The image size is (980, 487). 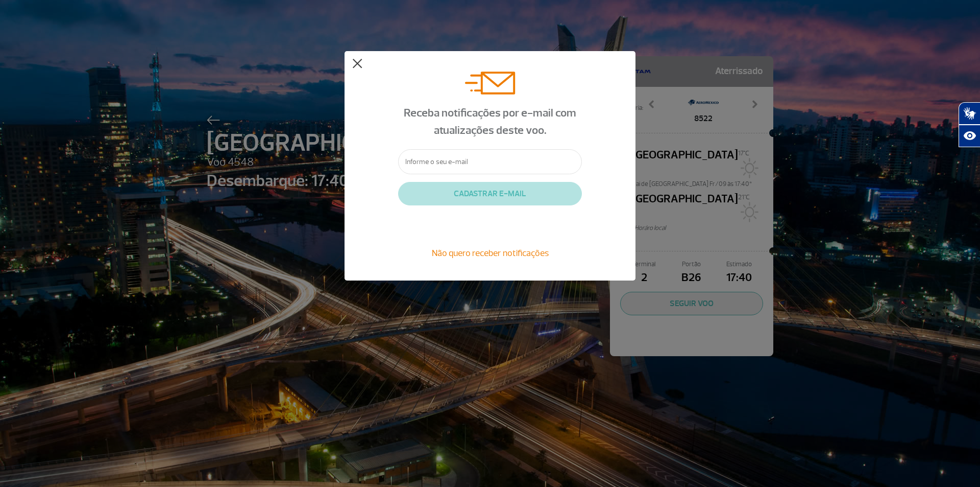 What do you see at coordinates (490, 121) in the screenshot?
I see `span: Receba notificações por e-mail com atualizações deste voo.` at bounding box center [490, 121].